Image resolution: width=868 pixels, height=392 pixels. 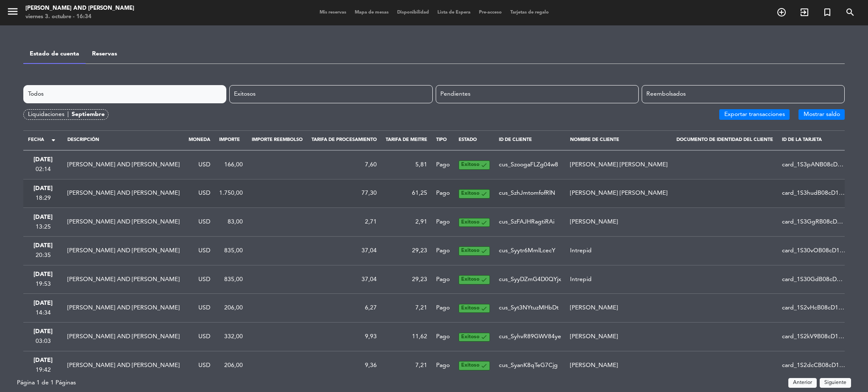 I want to click on div: viernes 3. octubre - 16:34, so click(x=79, y=17).